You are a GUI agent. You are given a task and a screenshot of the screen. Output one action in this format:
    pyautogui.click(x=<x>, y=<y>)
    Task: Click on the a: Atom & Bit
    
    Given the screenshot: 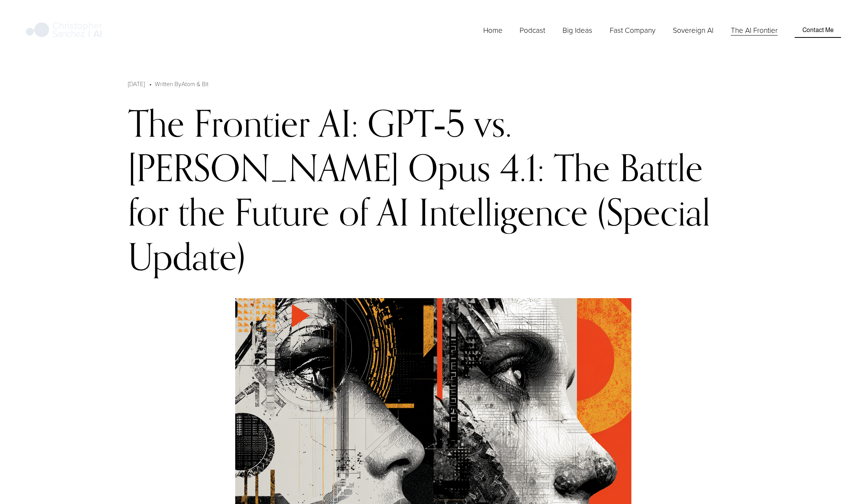 What is the action you would take?
    pyautogui.click(x=195, y=84)
    